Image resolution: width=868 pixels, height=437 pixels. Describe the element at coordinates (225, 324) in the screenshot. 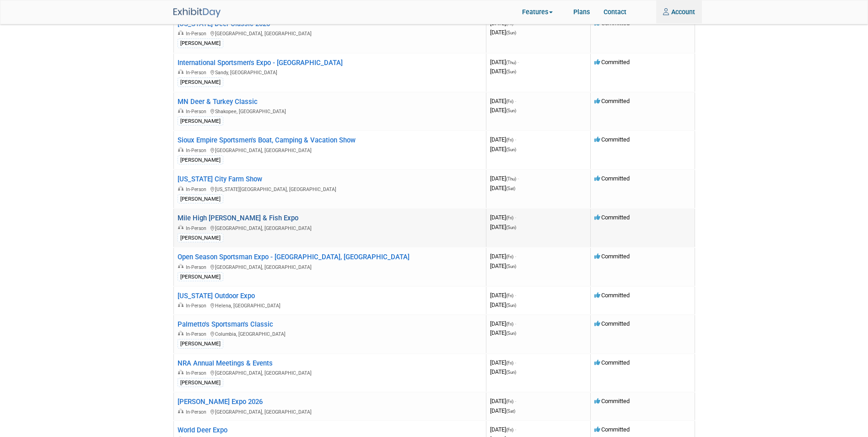

I see `a: Palmetto's Sportsman's Classic` at that location.